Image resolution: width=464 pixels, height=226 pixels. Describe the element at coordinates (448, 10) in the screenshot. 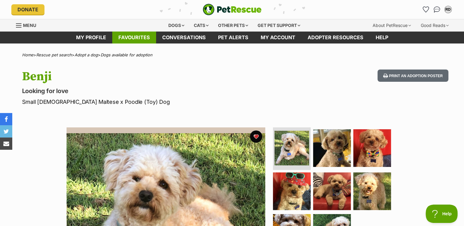

I see `button: My account` at that location.